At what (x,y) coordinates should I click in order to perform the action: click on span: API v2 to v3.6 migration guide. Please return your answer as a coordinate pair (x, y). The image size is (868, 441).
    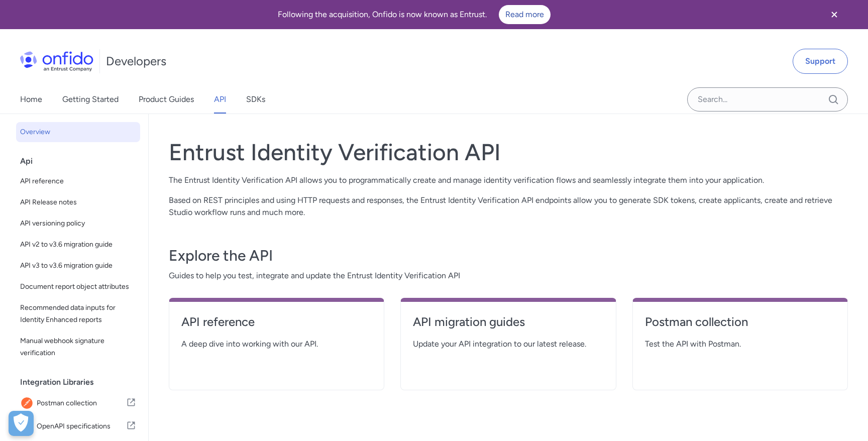
    Looking at the image, I should click on (78, 244).